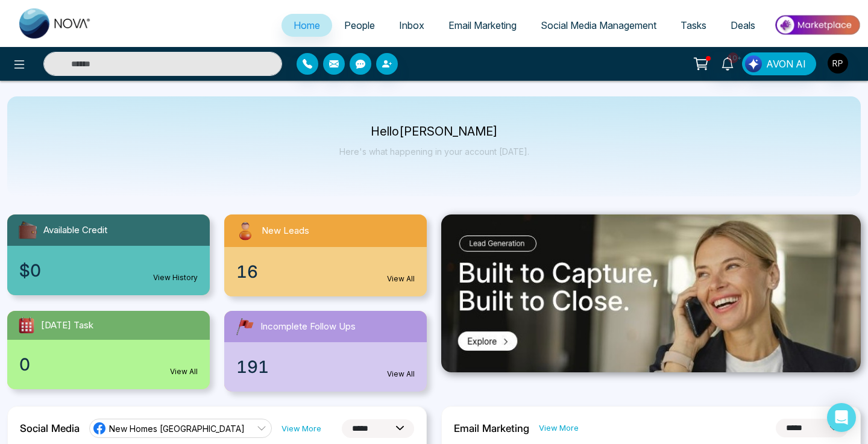 Image resolution: width=868 pixels, height=444 pixels. Describe the element at coordinates (247, 272) in the screenshot. I see `span: 16` at that location.